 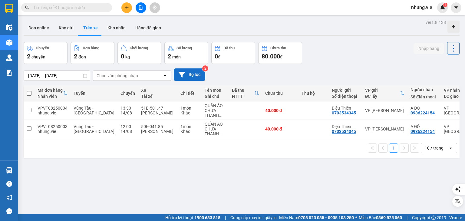 I want to click on span: 0, so click(x=216, y=56).